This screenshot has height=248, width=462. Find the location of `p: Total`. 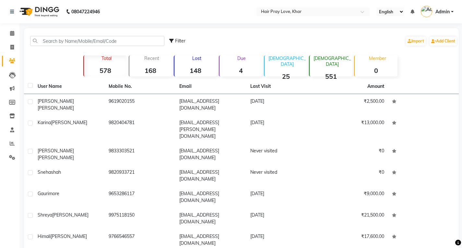

p: Total is located at coordinates (106, 58).